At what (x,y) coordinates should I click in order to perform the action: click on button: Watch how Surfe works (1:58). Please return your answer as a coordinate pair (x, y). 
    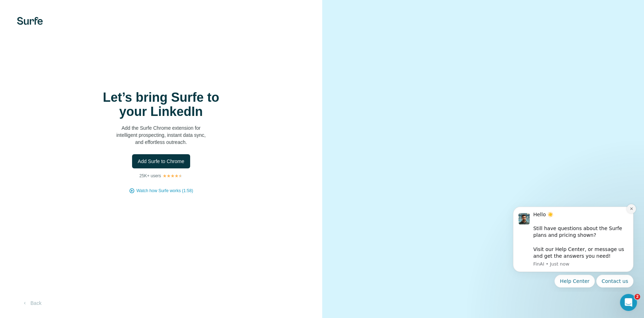
    Looking at the image, I should click on (165, 190).